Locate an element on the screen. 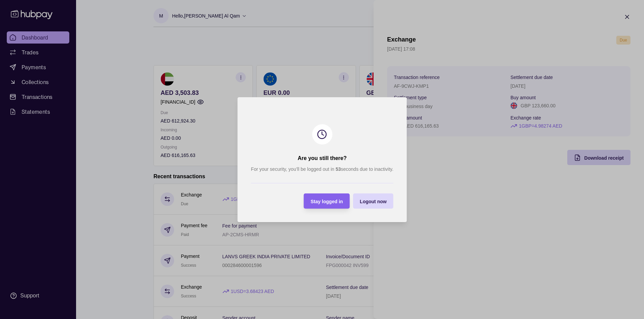 This screenshot has height=319, width=644. span: Logout now is located at coordinates (373, 201).